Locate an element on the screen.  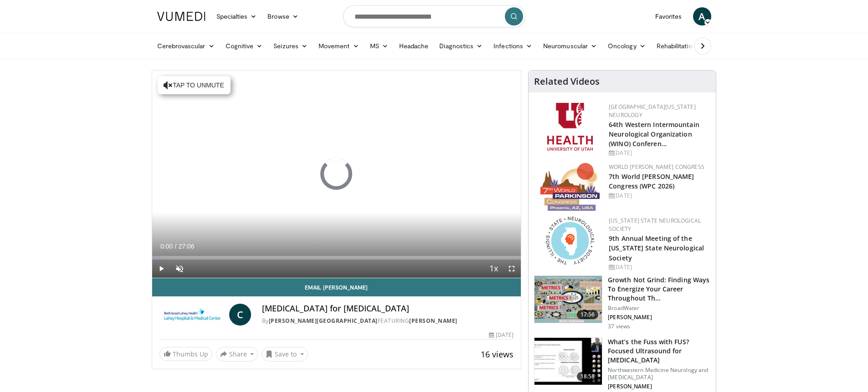
button: Fullscreen is located at coordinates (512, 269).